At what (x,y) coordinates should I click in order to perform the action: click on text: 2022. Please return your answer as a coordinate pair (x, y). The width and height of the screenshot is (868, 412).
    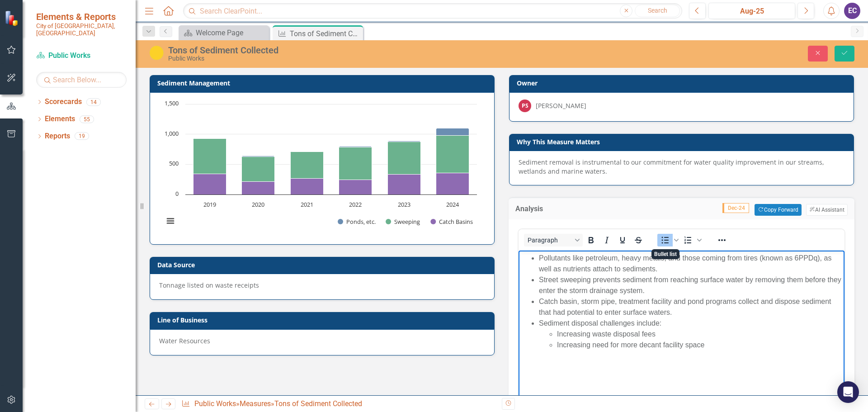
    Looking at the image, I should click on (355, 205).